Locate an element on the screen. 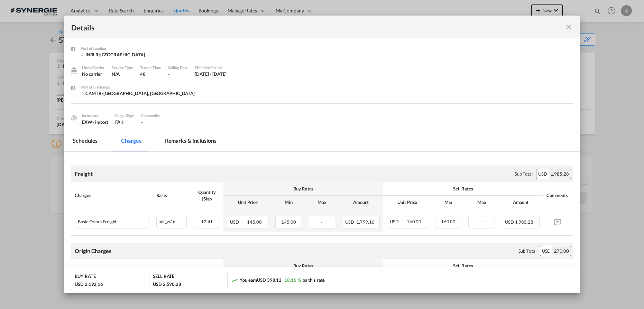 This screenshot has height=309, width=644. div: Cargo Type is located at coordinates (125, 116).